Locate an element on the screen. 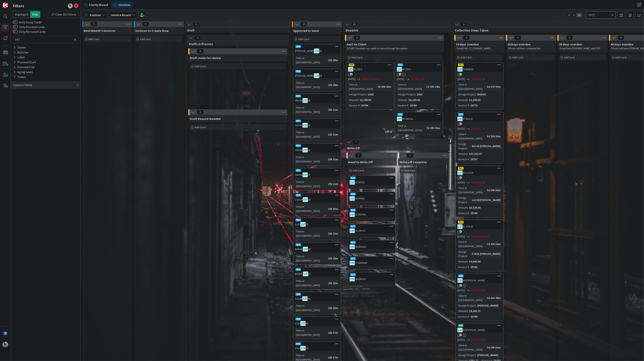 This screenshot has height=361, width=644. div: 520 is located at coordinates (353, 178).